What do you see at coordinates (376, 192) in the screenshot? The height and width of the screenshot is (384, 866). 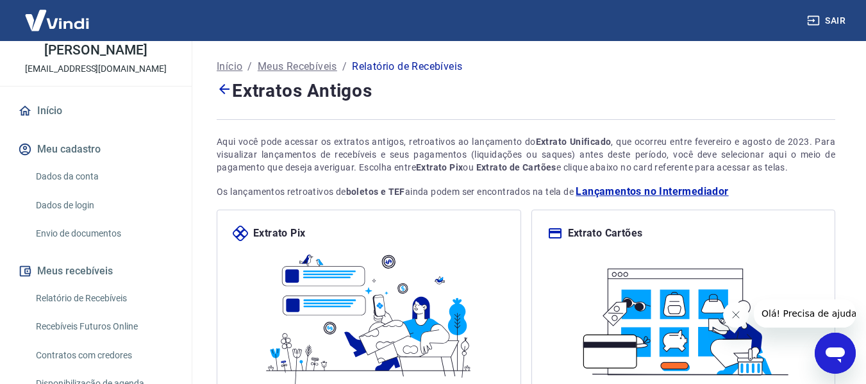 I see `strong: boletos e TEF` at bounding box center [376, 192].